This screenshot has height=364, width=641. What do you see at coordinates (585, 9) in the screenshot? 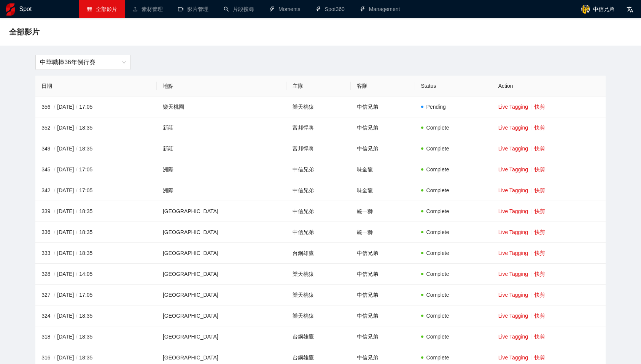
I see `img: avatar` at bounding box center [585, 9].